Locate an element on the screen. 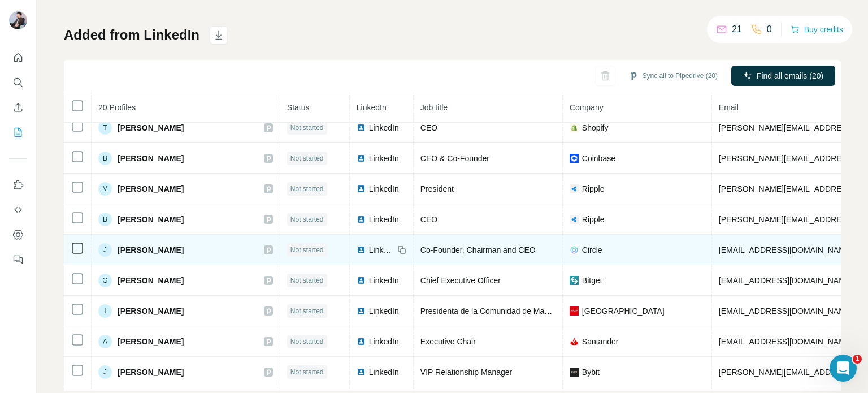 The height and width of the screenshot is (393, 868). button: Use Surfe API is located at coordinates (18, 210).